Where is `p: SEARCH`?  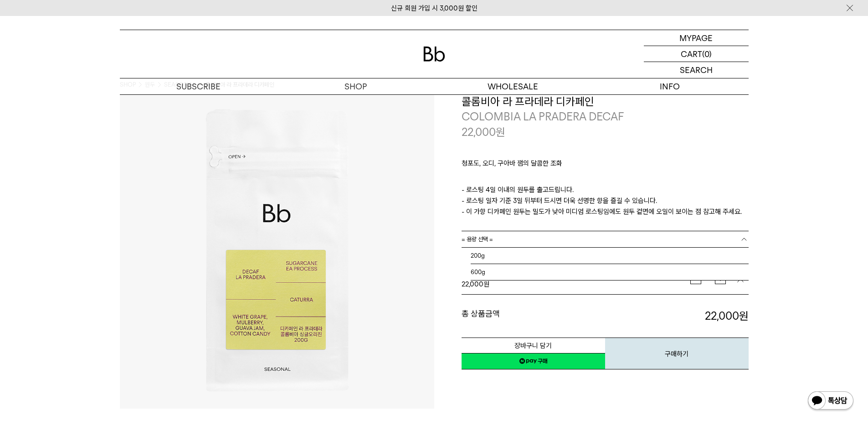 p: SEARCH is located at coordinates (697, 70).